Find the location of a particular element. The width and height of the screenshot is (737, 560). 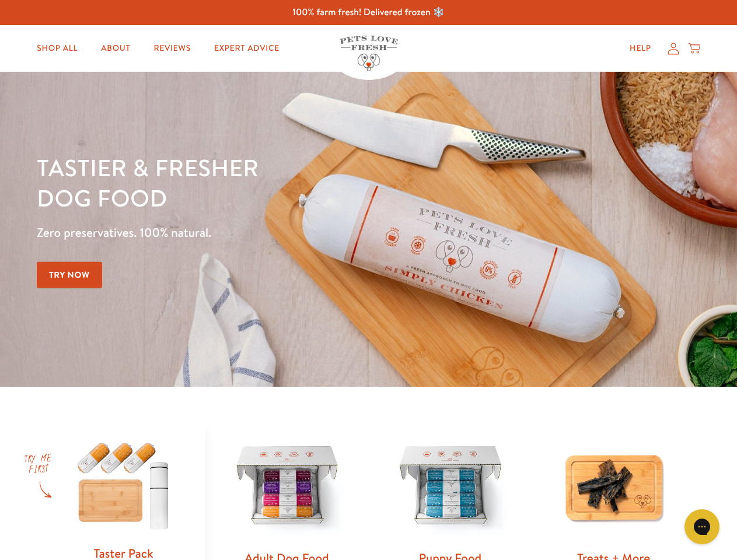

p: Zero preservatives. 100% natural. is located at coordinates (258, 233).